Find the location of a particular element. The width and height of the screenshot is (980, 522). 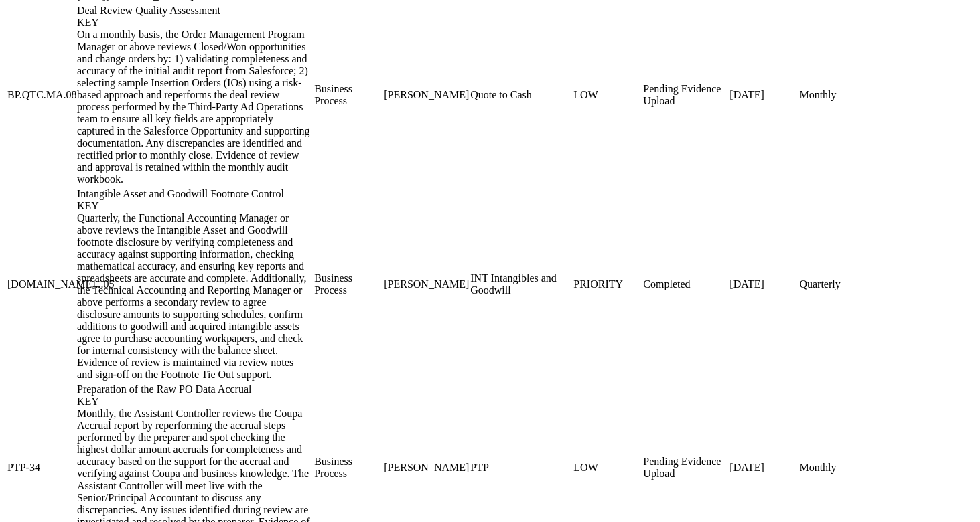

div: Deal Review Quality Assessment is located at coordinates (194, 17).